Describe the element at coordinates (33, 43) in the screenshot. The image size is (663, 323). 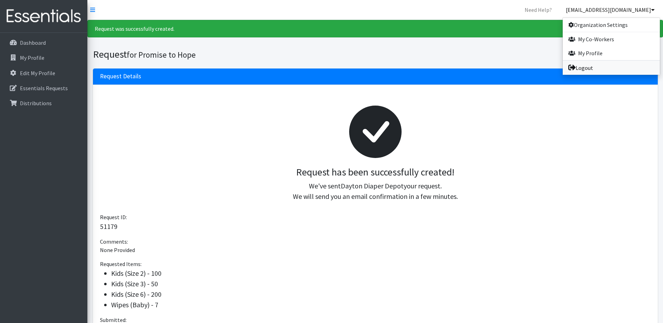
I see `p: Dashboard` at that location.